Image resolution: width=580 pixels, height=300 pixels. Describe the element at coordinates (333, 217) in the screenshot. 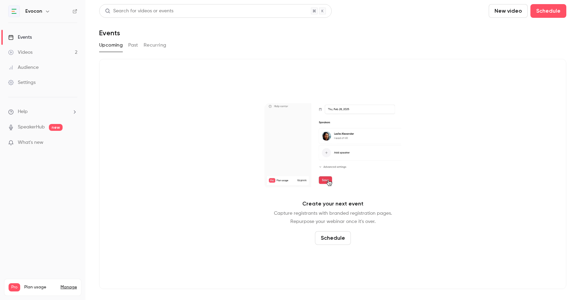

I see `p: Capture registrants with branded registration pages. Repurpose your webinar once it's over.` at that location.